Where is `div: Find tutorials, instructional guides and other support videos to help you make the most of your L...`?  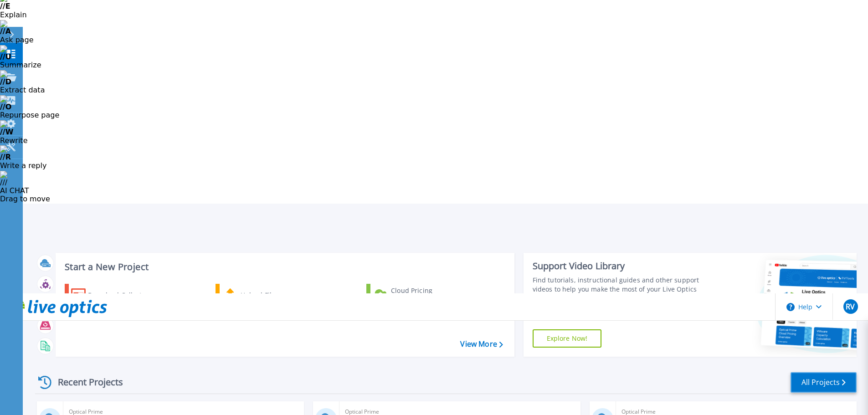
div: Find tutorials, instructional guides and other support videos to help you make the most of your L... is located at coordinates (618, 290).